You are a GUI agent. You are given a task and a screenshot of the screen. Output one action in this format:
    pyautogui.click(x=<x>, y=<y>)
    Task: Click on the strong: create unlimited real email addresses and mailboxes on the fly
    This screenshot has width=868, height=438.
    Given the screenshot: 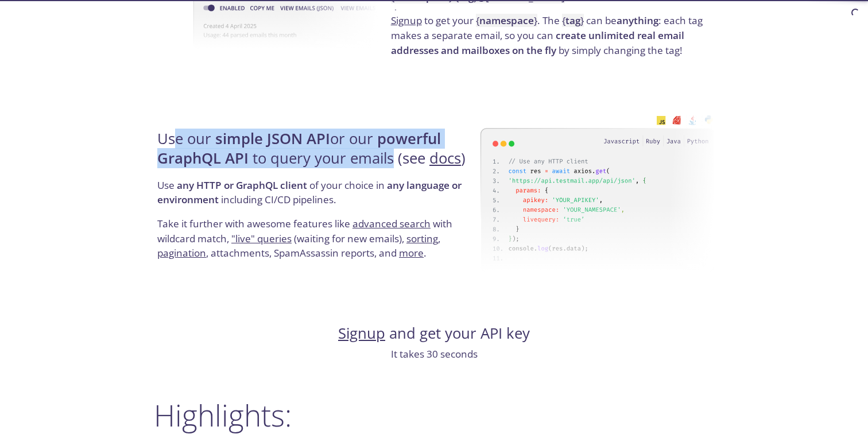 What is the action you would take?
    pyautogui.click(x=537, y=42)
    